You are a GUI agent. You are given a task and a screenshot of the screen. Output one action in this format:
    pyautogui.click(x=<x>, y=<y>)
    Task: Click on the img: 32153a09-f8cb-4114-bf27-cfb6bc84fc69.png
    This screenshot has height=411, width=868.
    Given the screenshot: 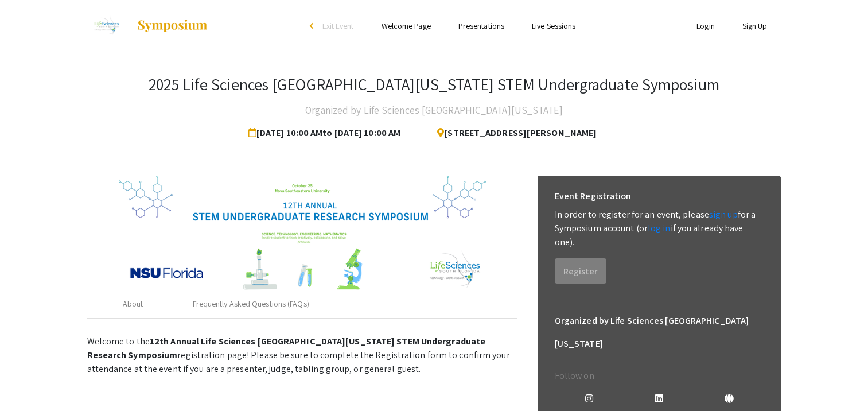 What is the action you would take?
    pyautogui.click(x=303, y=233)
    